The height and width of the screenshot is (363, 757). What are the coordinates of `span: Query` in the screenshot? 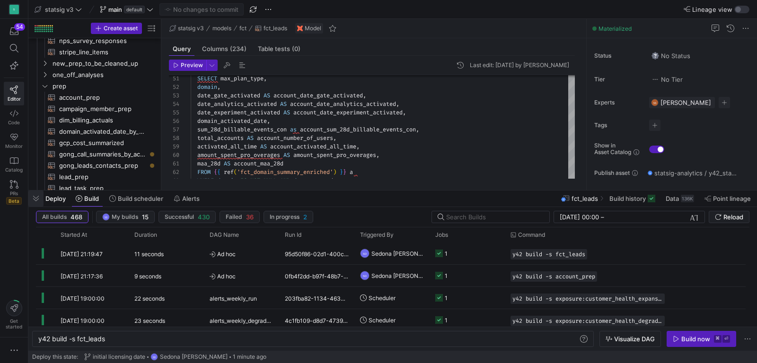 It's located at (182, 49).